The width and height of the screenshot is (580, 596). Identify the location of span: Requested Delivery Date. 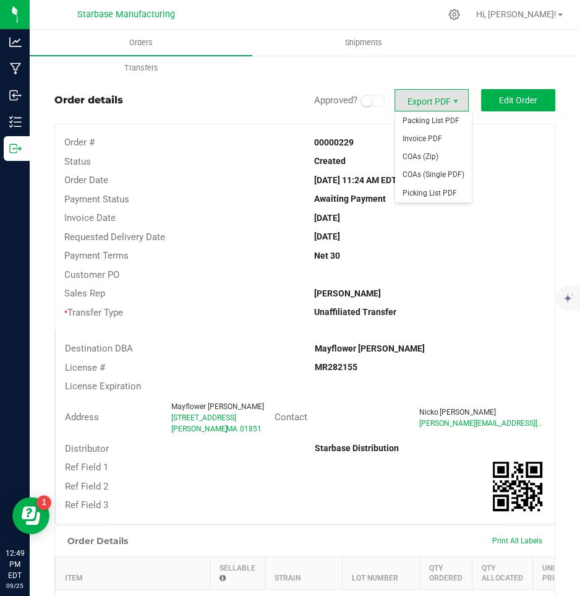
(114, 237).